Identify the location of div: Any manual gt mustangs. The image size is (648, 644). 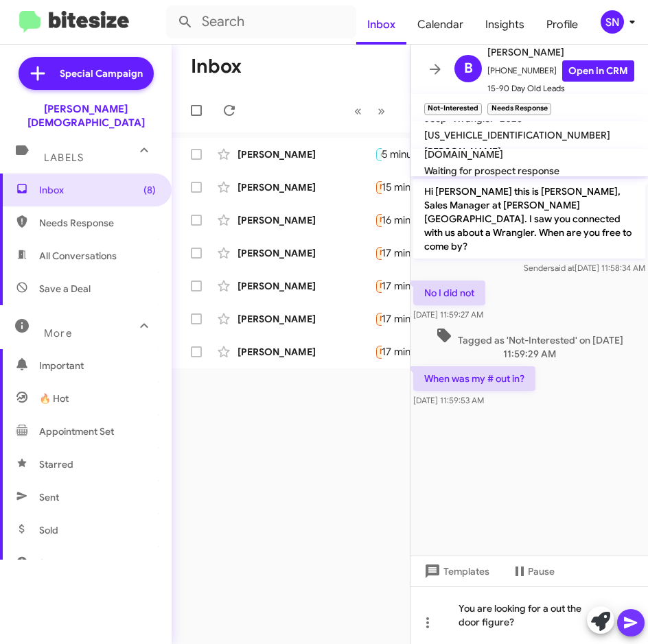
(378, 187).